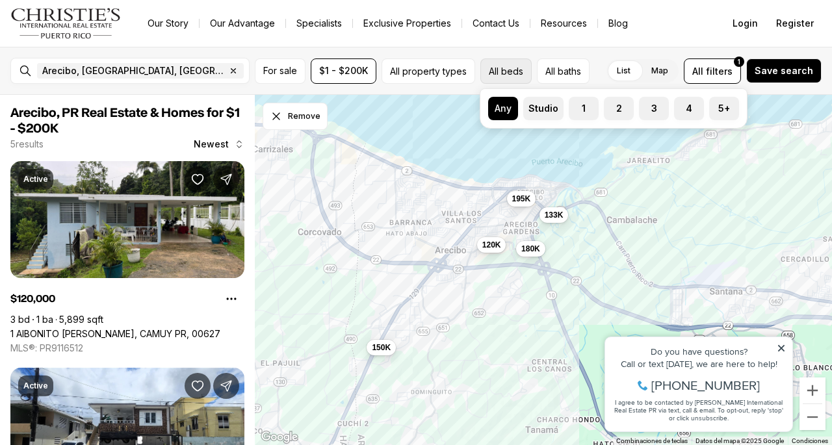  I want to click on button: All beds, so click(506, 71).